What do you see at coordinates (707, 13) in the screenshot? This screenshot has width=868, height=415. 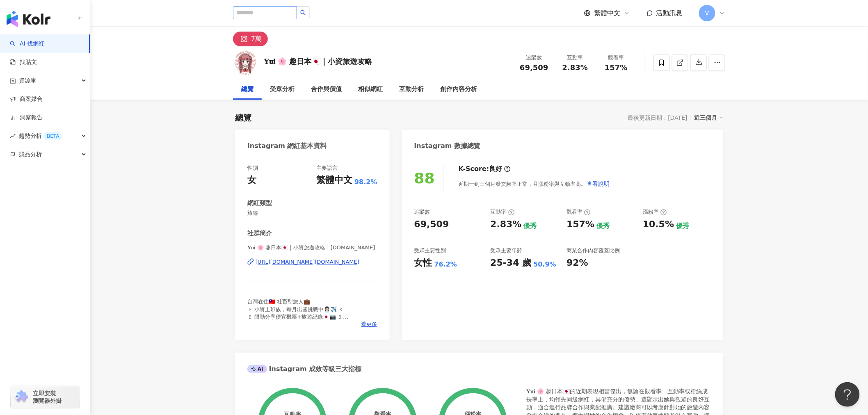 I see `span: V` at bounding box center [707, 13].